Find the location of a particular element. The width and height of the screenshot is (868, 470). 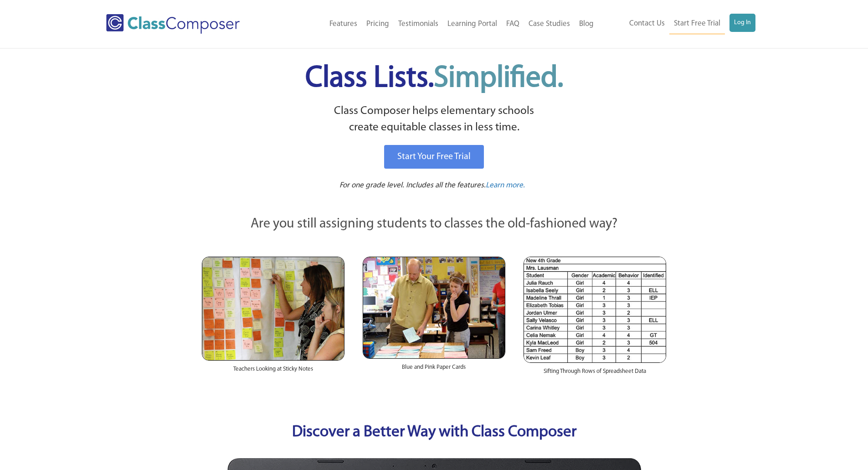

p: Are you still assigning students to classes the old-fashioned way? is located at coordinates (434, 224).